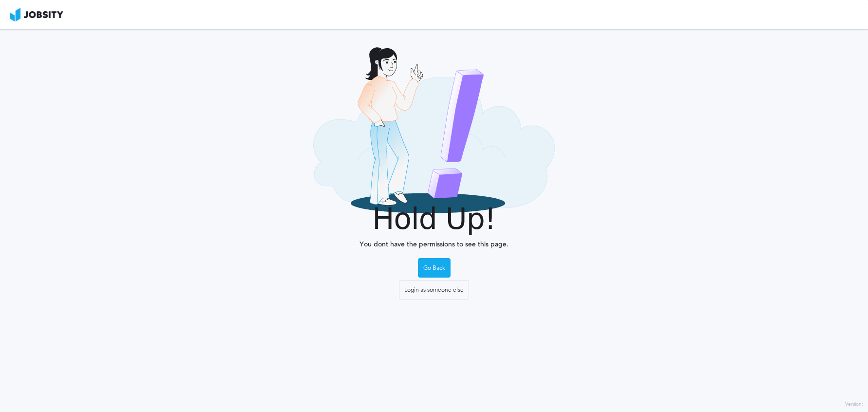 The image size is (868, 412). I want to click on div: Go Back, so click(434, 268).